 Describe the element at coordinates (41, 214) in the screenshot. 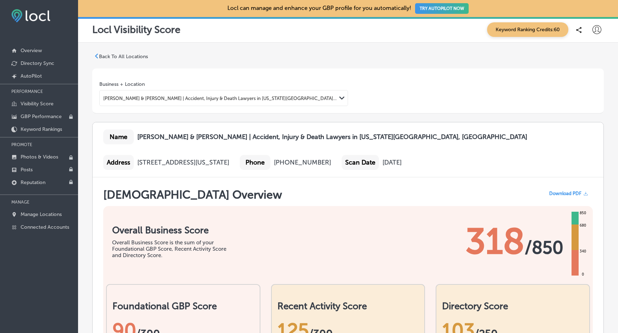

I see `p: Manage Locations` at that location.